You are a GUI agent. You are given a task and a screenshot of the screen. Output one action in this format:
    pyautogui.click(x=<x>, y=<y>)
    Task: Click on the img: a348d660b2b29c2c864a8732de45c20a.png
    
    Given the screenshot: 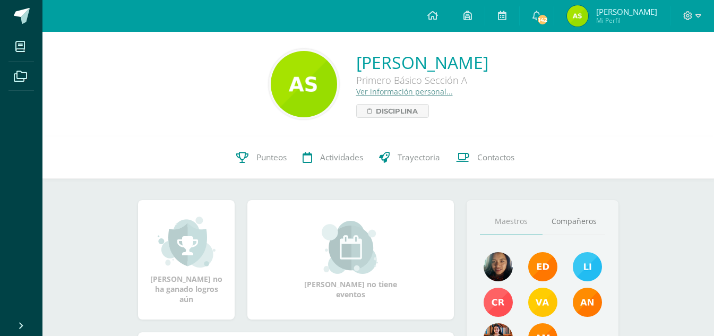 What is the action you would take?
    pyautogui.click(x=588, y=302)
    